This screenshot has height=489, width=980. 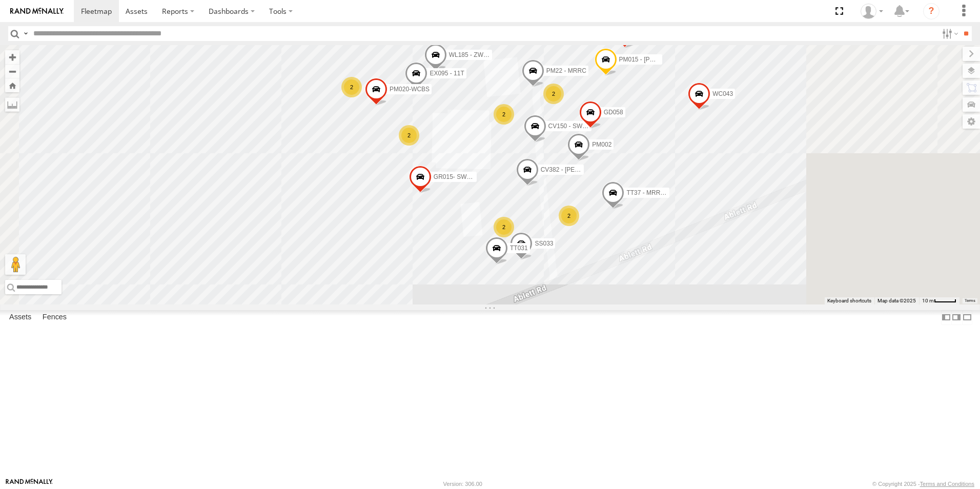 What do you see at coordinates (947, 484) in the screenshot?
I see `a: Terms and Conditions` at bounding box center [947, 484].